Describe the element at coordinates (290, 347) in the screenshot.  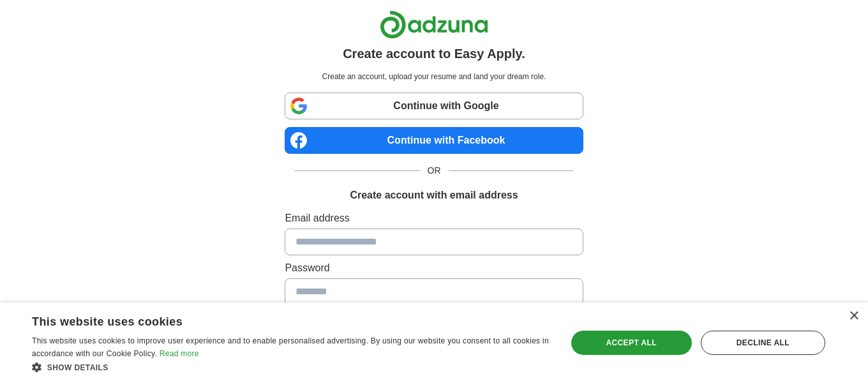
I see `span: This website uses cookies to improve user experience and to enable personalised advertising. By u...` at that location.